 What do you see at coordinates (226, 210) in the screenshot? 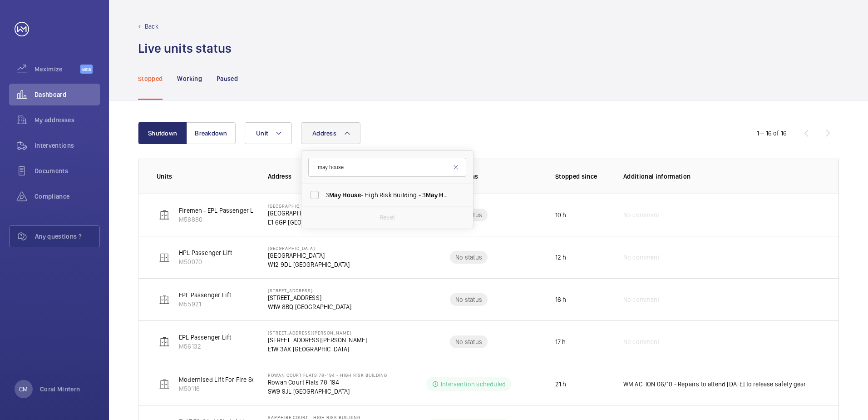
I see `p: Firemen - EPL Passenger Lift 2 RH` at bounding box center [226, 210].